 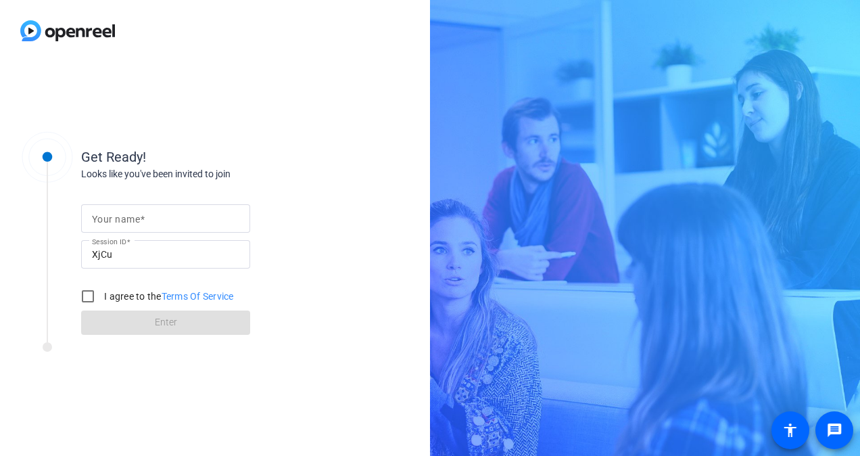 What do you see at coordinates (216, 157) in the screenshot?
I see `div: Get Ready!` at bounding box center [216, 157].